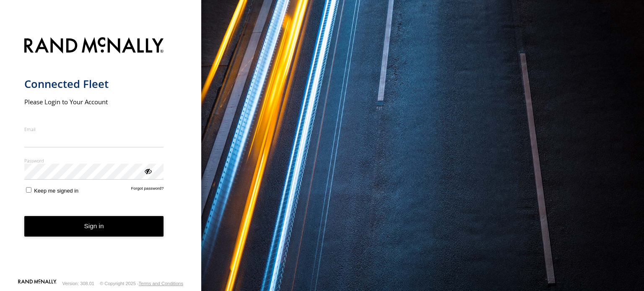 This screenshot has height=291, width=644. I want to click on h2: Please Login to Your Account, so click(94, 102).